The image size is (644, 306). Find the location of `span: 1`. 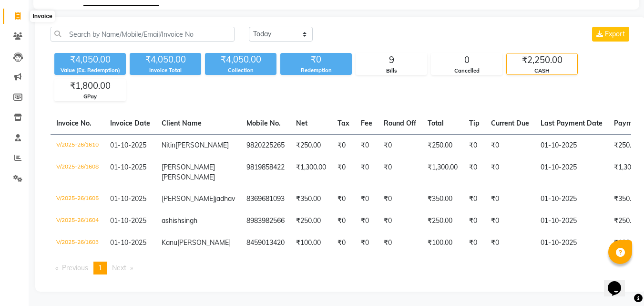

span: 1 is located at coordinates (100, 268).